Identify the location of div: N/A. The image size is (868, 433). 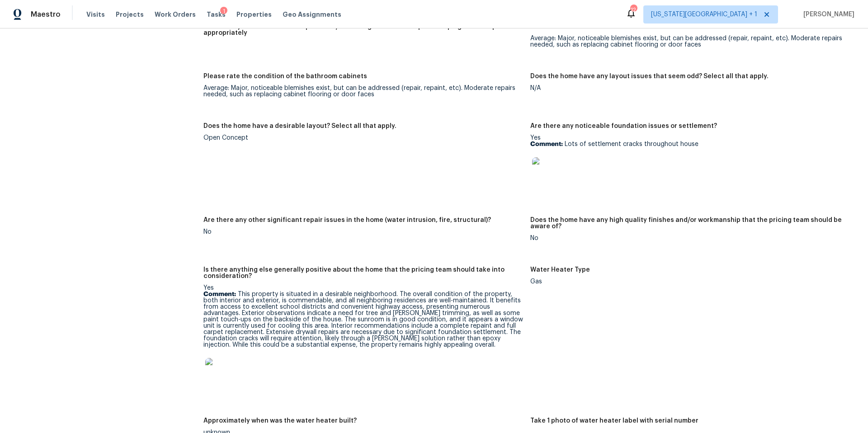
(690, 88).